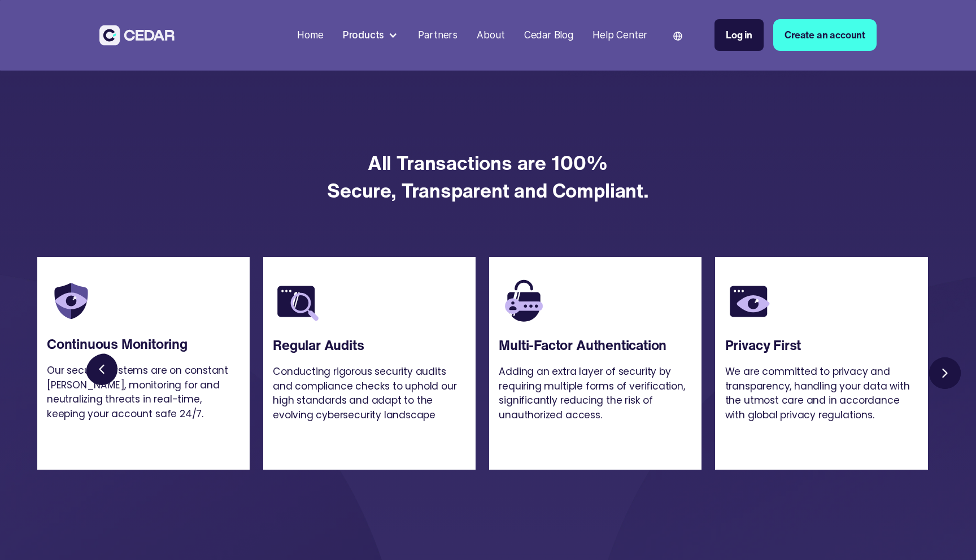 This screenshot has height=560, width=976. What do you see at coordinates (738, 35) in the screenshot?
I see `a: Log in` at bounding box center [738, 35].